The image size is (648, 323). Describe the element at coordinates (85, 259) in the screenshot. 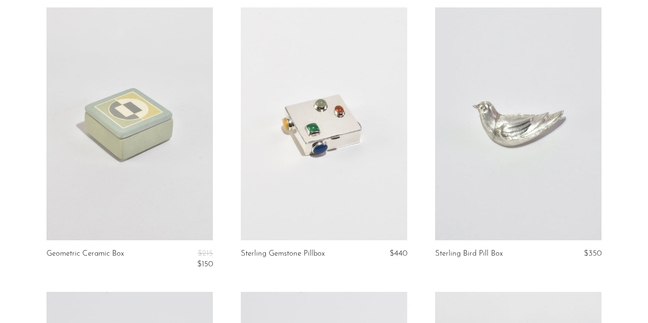

I see `a: Geometric Ceramic Box` at that location.